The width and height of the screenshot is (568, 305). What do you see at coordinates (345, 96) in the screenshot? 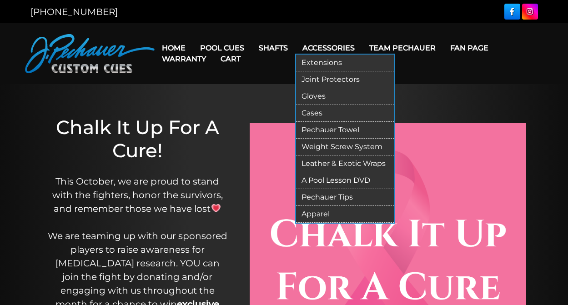
I see `a: Gloves` at bounding box center [345, 96].